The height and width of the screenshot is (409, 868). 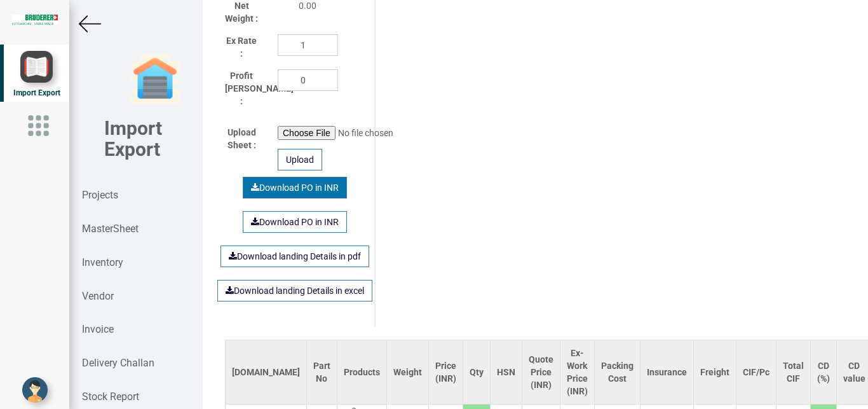 What do you see at coordinates (541, 372) in the screenshot?
I see `th: Quote Price (INR)` at bounding box center [541, 372].